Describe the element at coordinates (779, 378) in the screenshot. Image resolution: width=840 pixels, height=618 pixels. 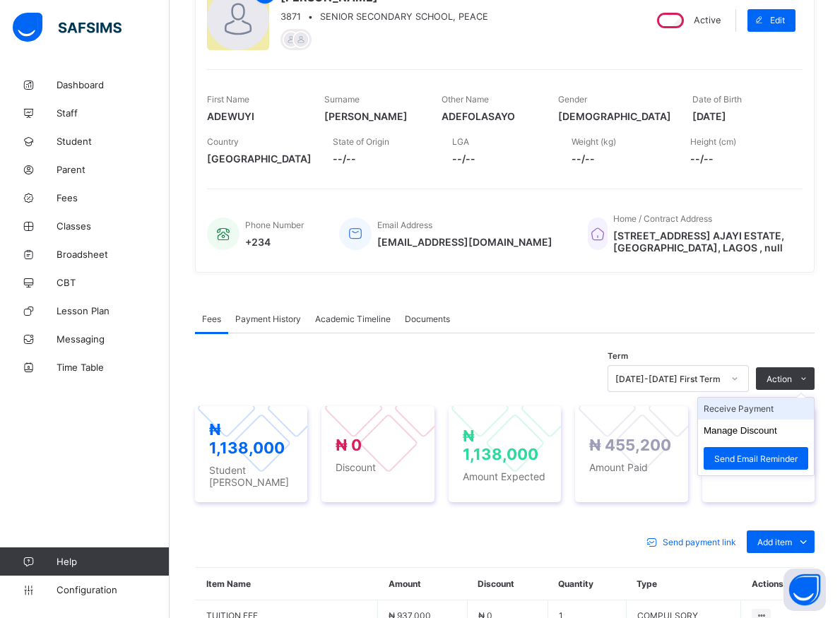
I see `span: Action` at that location.